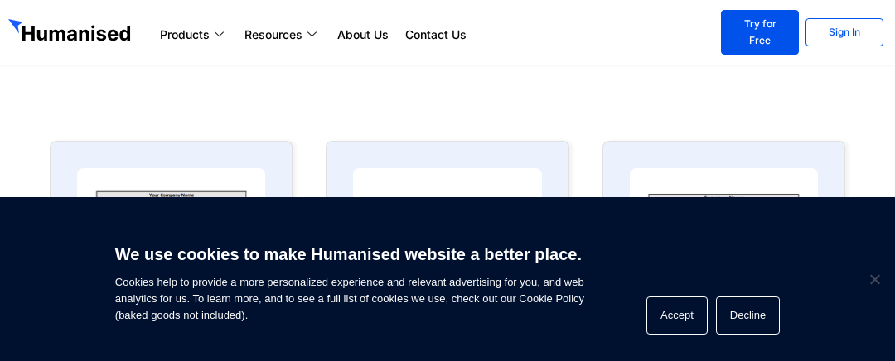  Describe the element at coordinates (874, 279) in the screenshot. I see `span: Decline` at that location.